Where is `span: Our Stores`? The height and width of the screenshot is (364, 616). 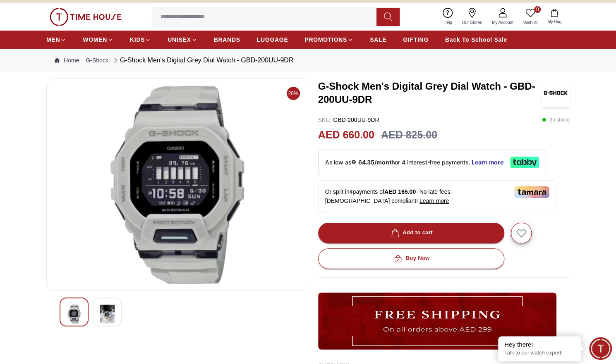
span: Our Stores is located at coordinates (472, 23).